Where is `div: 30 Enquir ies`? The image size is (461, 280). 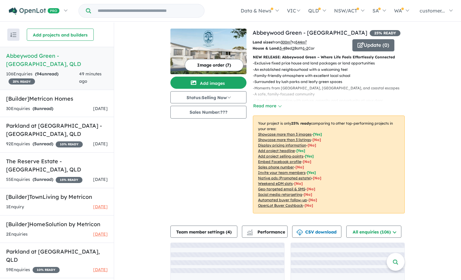 div: 30 Enquir ies is located at coordinates (30, 109).